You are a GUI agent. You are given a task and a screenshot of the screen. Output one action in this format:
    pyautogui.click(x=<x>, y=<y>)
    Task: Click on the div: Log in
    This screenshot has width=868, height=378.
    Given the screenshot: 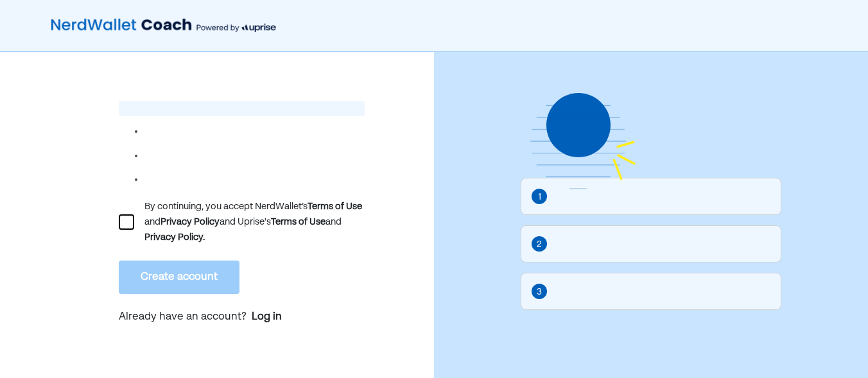 What is the action you would take?
    pyautogui.click(x=266, y=317)
    